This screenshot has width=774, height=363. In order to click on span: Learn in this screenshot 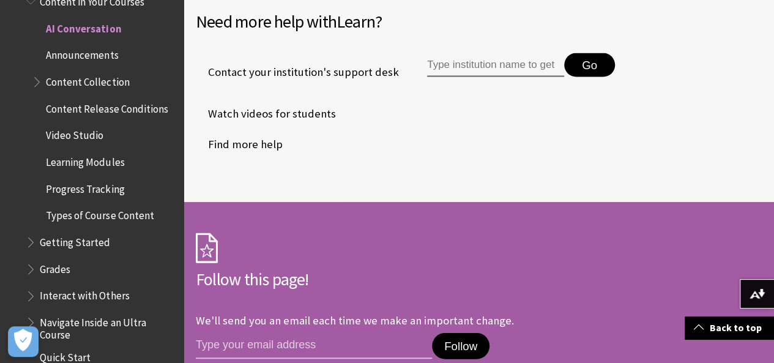, I will do `click(355, 21)`.